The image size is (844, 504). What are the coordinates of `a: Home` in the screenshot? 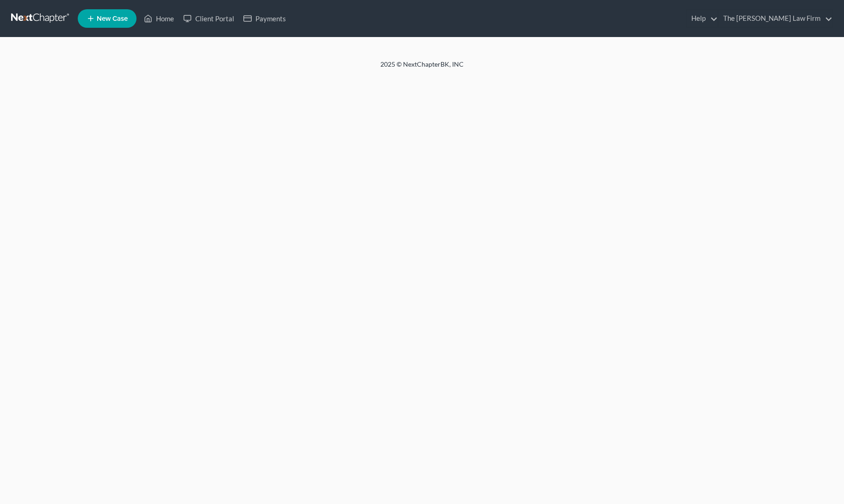 It's located at (159, 19).